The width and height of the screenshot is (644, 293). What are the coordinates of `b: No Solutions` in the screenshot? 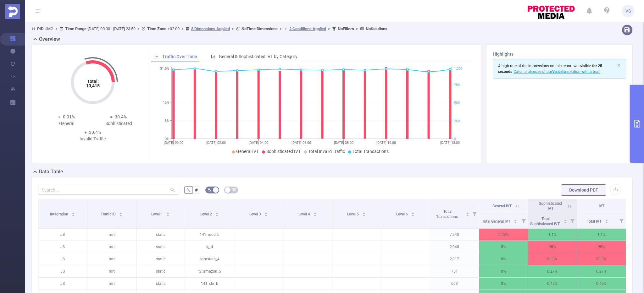 It's located at (376, 29).